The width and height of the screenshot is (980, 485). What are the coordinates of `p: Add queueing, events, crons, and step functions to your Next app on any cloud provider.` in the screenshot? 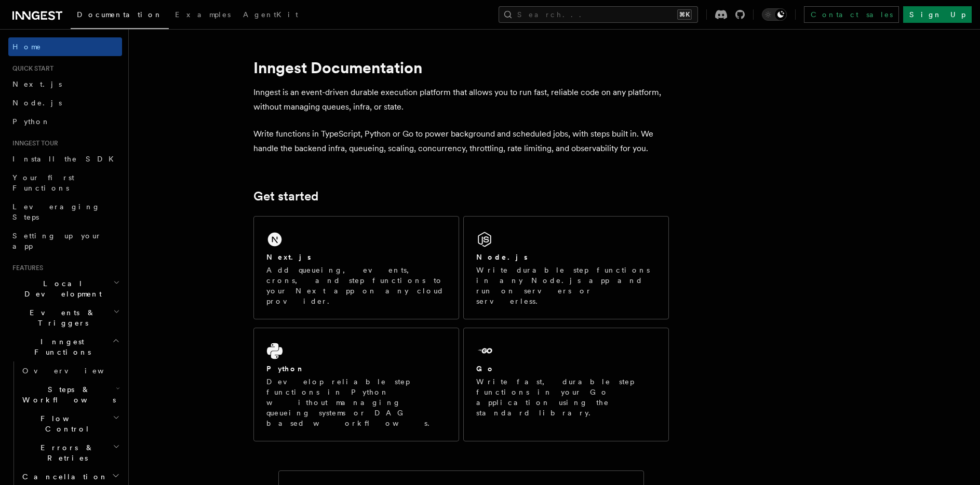 It's located at (356, 286).